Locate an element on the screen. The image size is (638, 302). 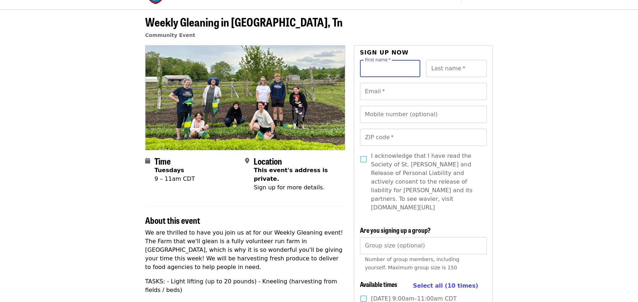
input: Email is located at coordinates (423, 92).